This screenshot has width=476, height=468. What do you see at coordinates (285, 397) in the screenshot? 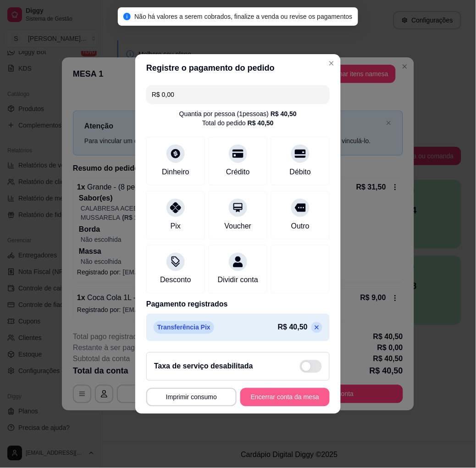
I see `button: Encerrar conta da mesa` at bounding box center [285, 397].